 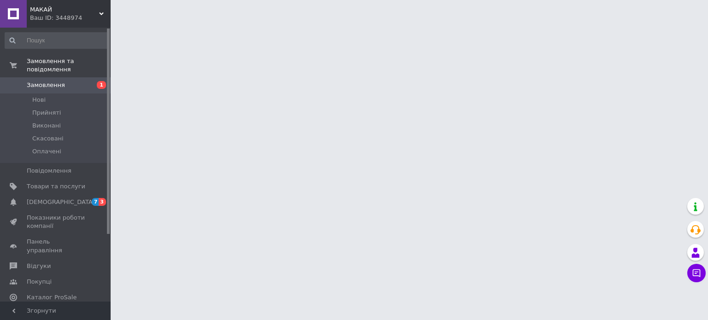 What do you see at coordinates (52, 298) in the screenshot?
I see `span: Каталог ProSale` at bounding box center [52, 298].